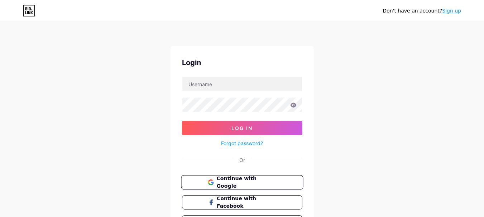  Describe the element at coordinates (242, 203) in the screenshot. I see `a: Continue with Facebook` at that location.